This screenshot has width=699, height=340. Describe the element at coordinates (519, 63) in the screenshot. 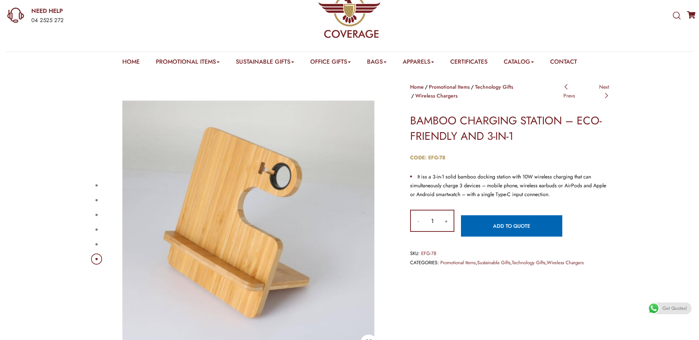

I see `a: Catalog` at that location.